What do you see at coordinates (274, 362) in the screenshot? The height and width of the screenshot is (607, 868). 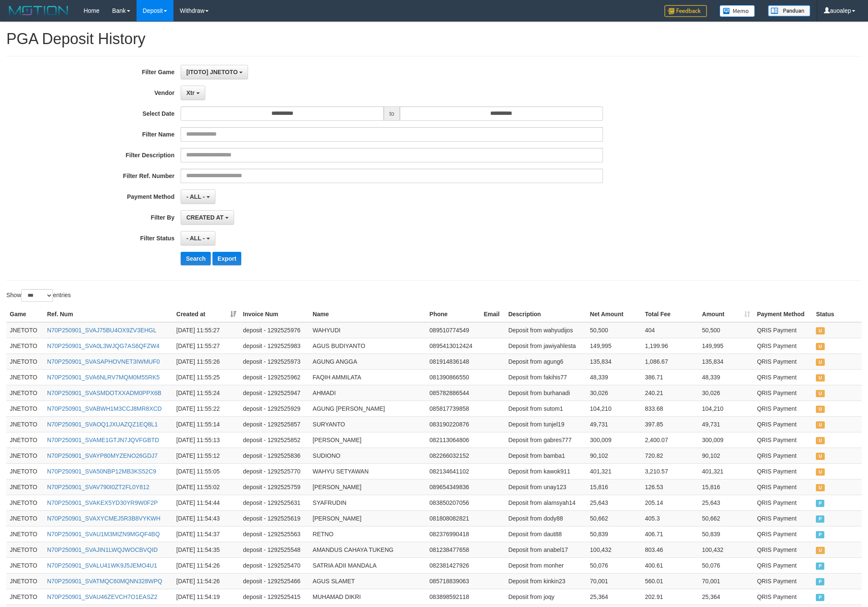 I see `td: deposit - 1292525973` at bounding box center [274, 362].